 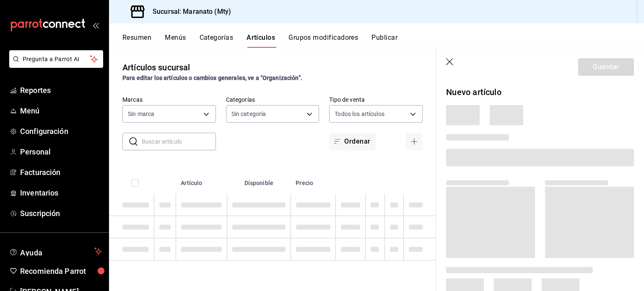 What do you see at coordinates (61, 192) in the screenshot?
I see `span: Inventarios` at bounding box center [61, 192].